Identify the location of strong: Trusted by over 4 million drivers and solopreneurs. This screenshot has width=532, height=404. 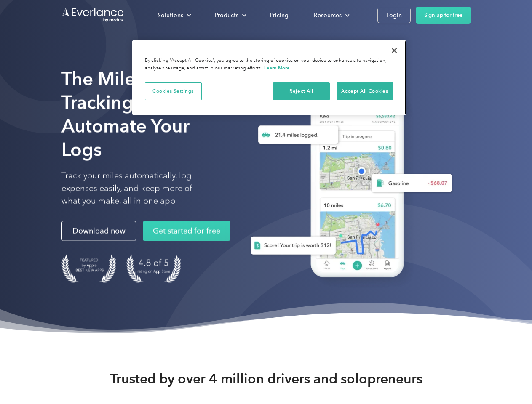
(266, 378).